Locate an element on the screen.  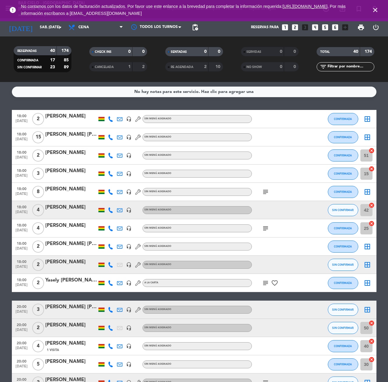
strong: 85 is located at coordinates (67, 60).